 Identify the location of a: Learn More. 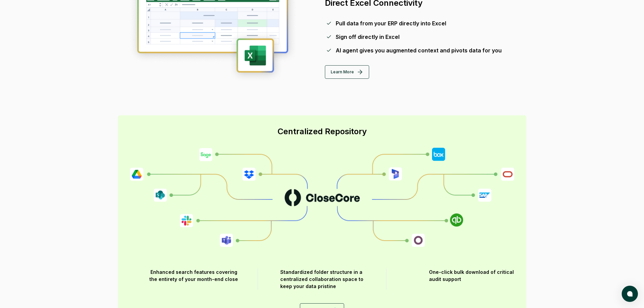
(347, 72).